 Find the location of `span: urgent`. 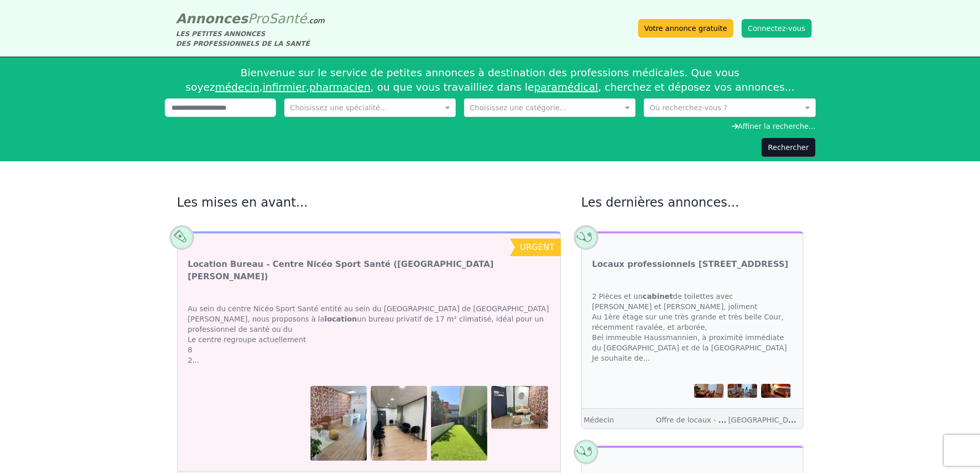

span: urgent is located at coordinates (537, 247).